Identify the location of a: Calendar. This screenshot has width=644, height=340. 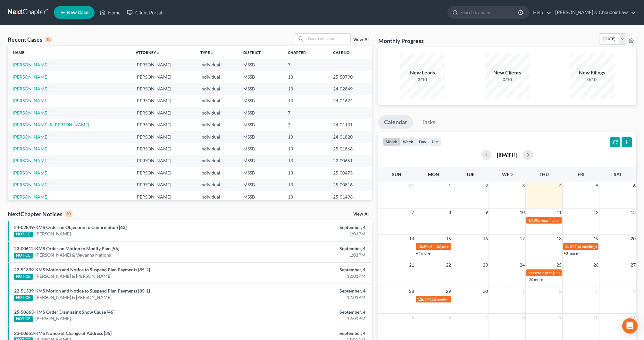
(395, 122).